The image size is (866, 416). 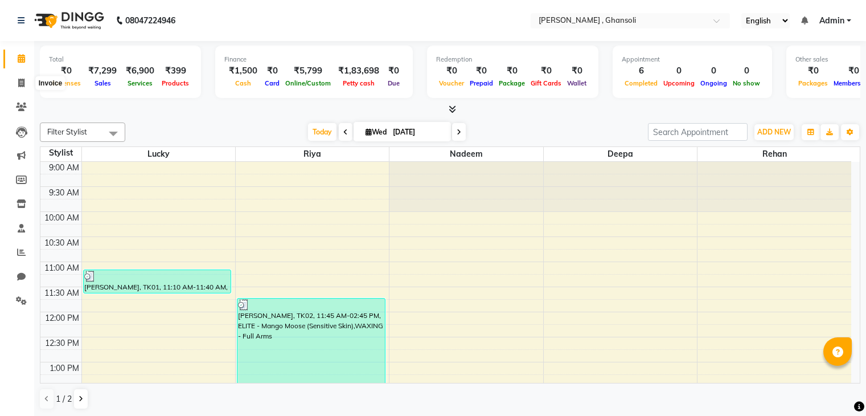 What do you see at coordinates (68, 20) in the screenshot?
I see `img: logo` at bounding box center [68, 20].